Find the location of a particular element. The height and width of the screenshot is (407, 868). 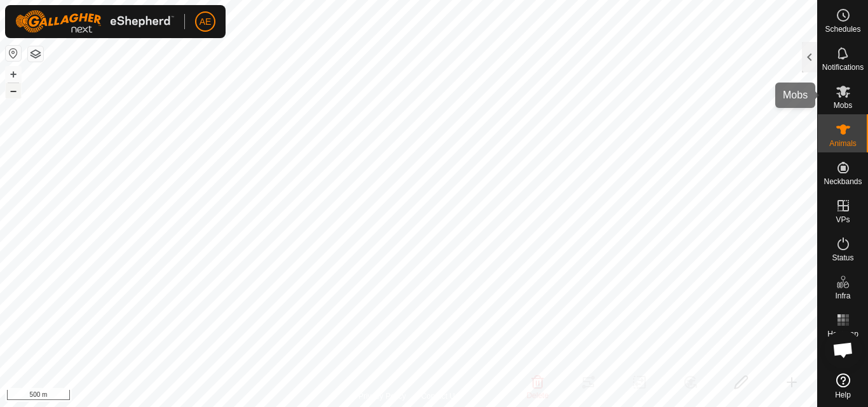

a: Privacy Policy is located at coordinates (382, 396).